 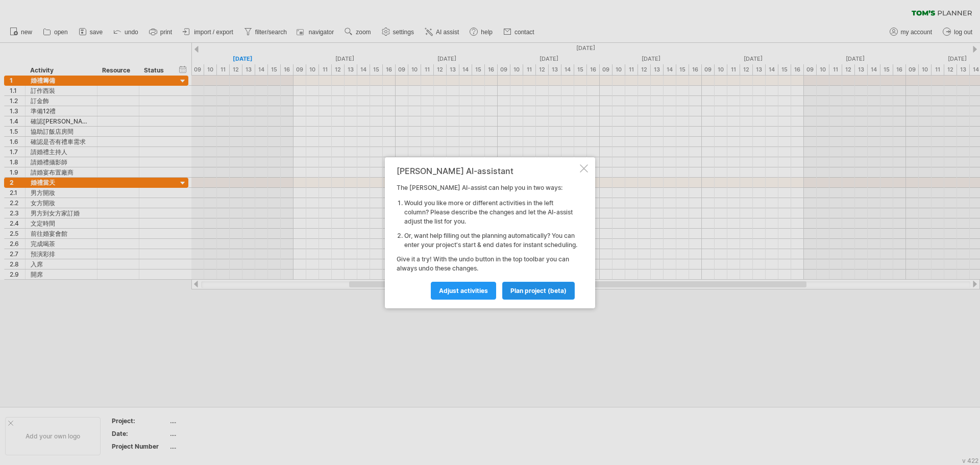 I want to click on a: Adjust activities, so click(x=463, y=290).